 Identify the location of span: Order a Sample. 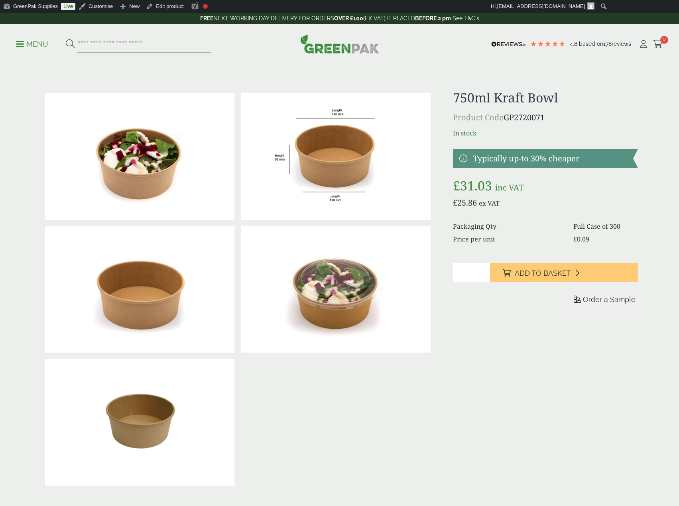
(609, 300).